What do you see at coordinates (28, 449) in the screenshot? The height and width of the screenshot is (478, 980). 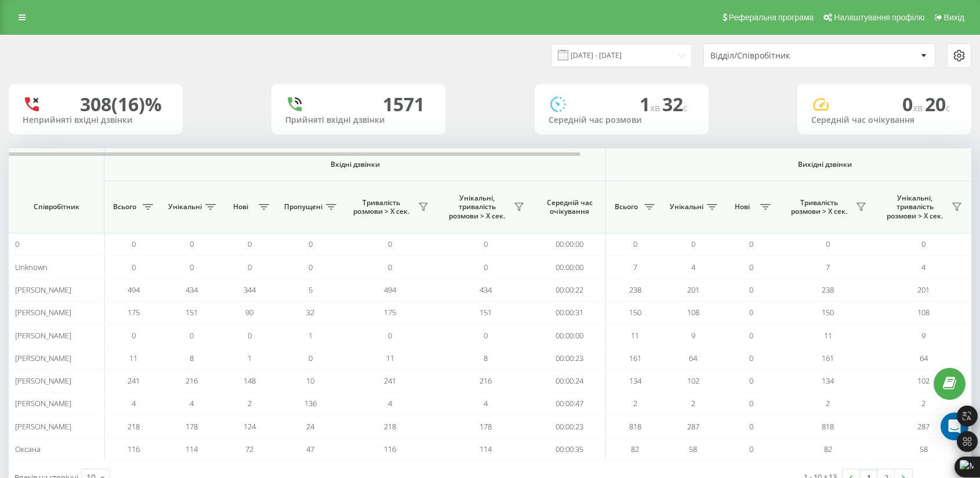 I see `span: Оксана` at bounding box center [28, 449].